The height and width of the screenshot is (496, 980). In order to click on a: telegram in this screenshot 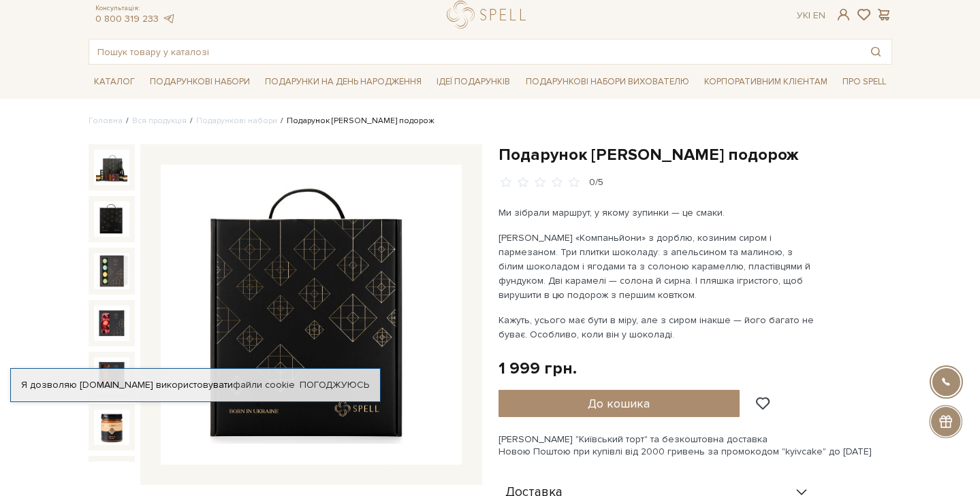, I will do `click(169, 18)`.